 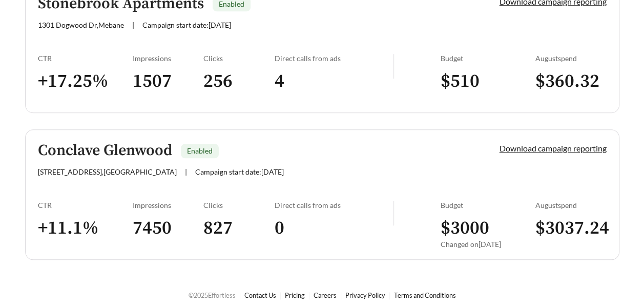 I want to click on h5: Conclave Glenwood, so click(x=105, y=150).